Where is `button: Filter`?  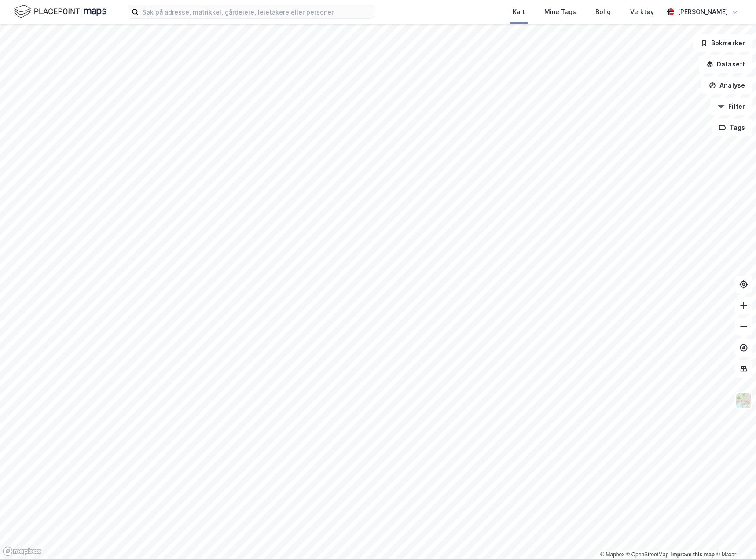
button: Filter is located at coordinates (731, 106).